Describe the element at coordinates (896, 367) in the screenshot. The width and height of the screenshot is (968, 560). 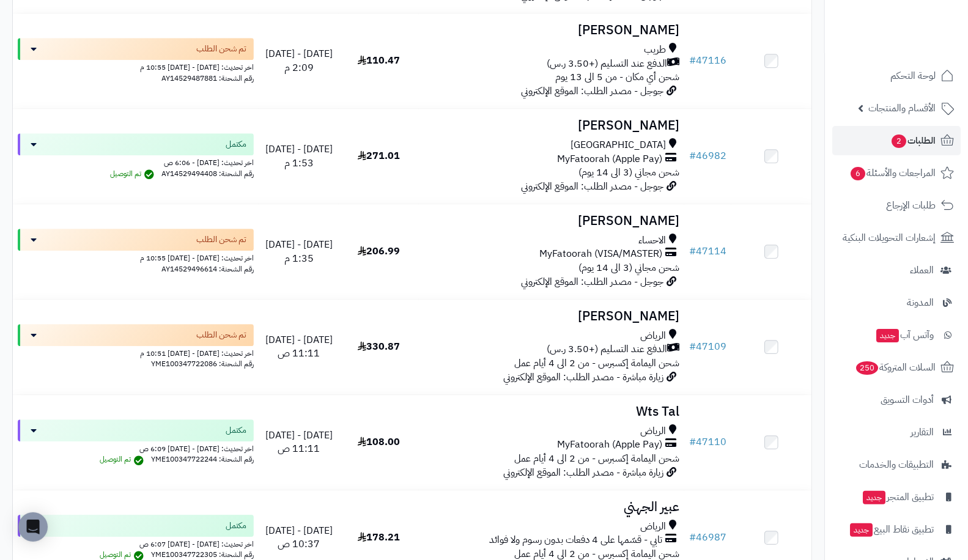
I see `a: السلات المتروكة250` at that location.